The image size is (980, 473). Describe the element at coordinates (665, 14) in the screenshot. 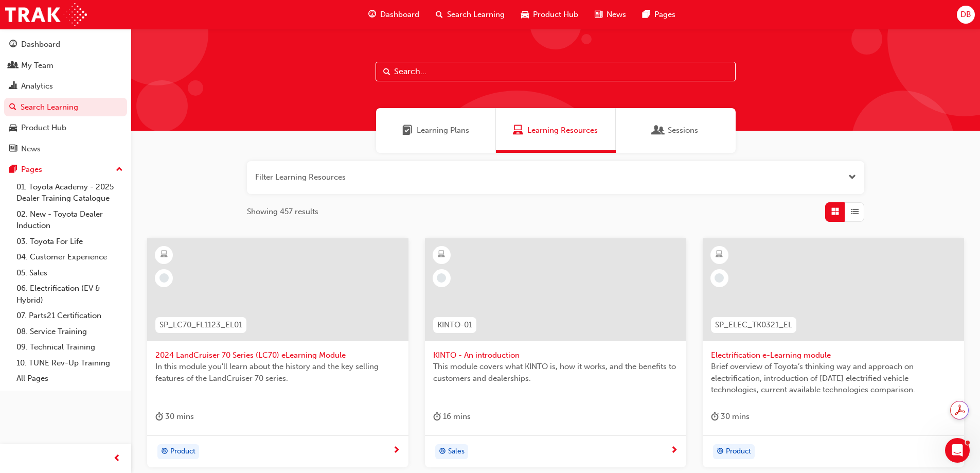

I see `span: Pages` at that location.